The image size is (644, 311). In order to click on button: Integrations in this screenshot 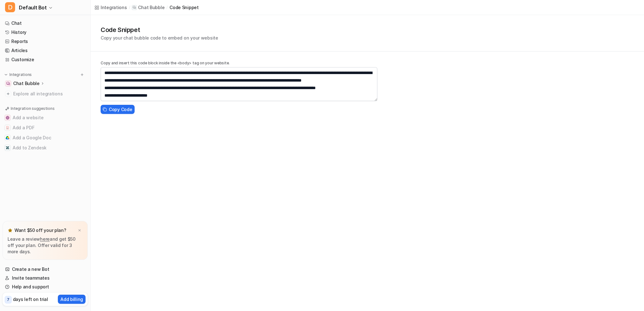, I will do `click(18, 75)`.